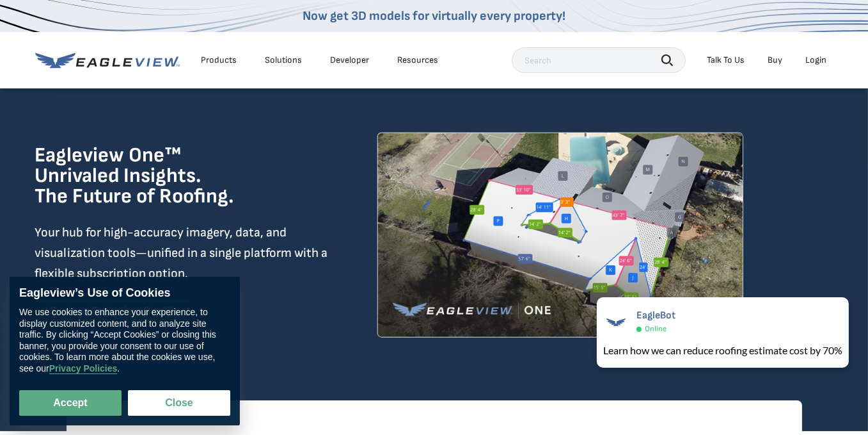  Describe the element at coordinates (125, 340) in the screenshot. I see `div: We use cookies to enhance your experience, to display customized content, and to analyze site tra...` at that location.